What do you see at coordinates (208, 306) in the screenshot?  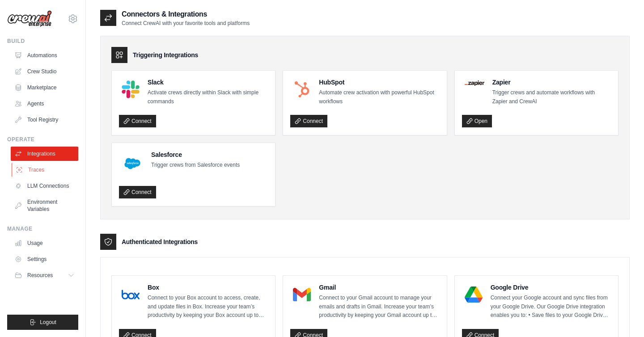 I see `p: Connect to your Box account to access, create, and update files in Box. Increase your team’s prod...` at bounding box center [208, 306].